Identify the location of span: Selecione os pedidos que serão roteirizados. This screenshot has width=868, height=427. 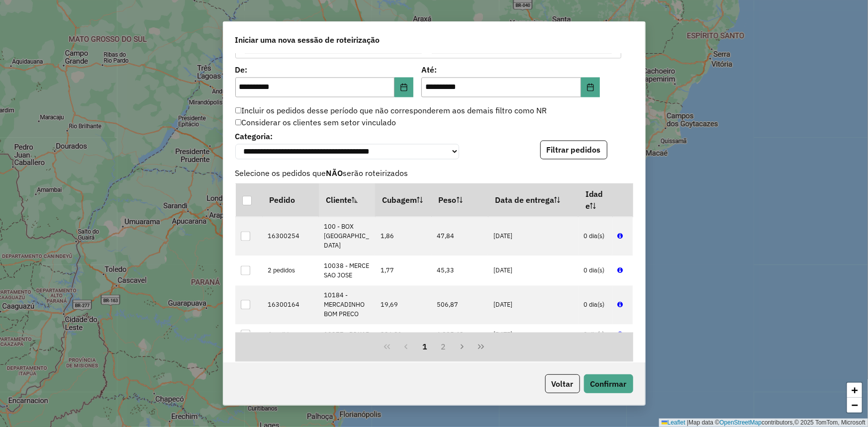
(434, 174).